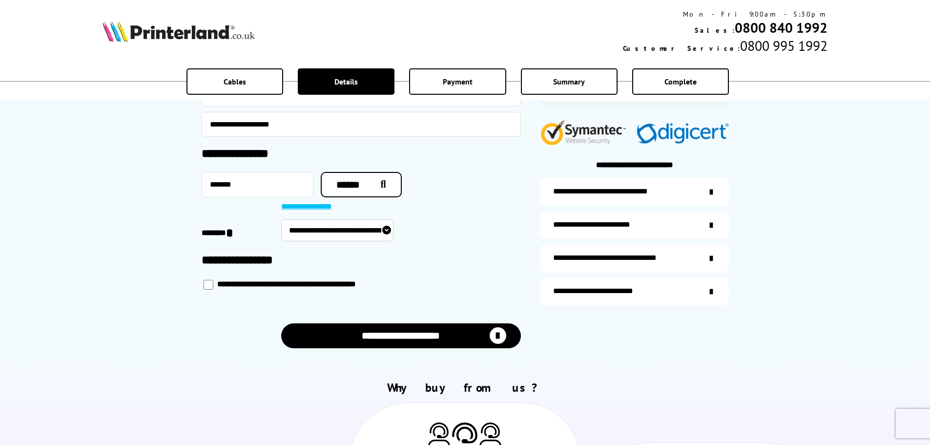  I want to click on span: Cables, so click(235, 82).